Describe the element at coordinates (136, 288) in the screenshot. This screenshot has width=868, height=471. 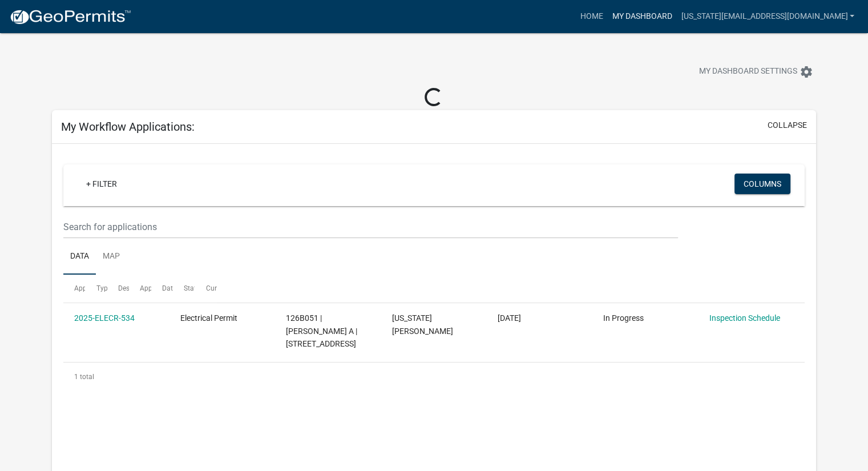
I see `span: Description` at that location.